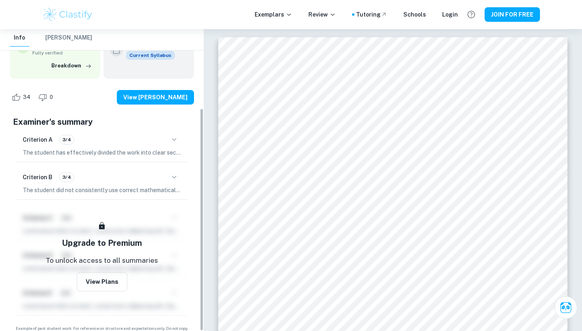 The image size is (582, 331). I want to click on p: Review, so click(322, 15).